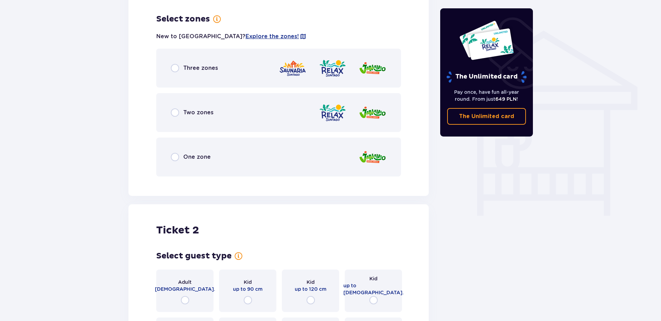 Image resolution: width=661 pixels, height=321 pixels. What do you see at coordinates (194, 256) in the screenshot?
I see `h3: Select guest type` at bounding box center [194, 256].